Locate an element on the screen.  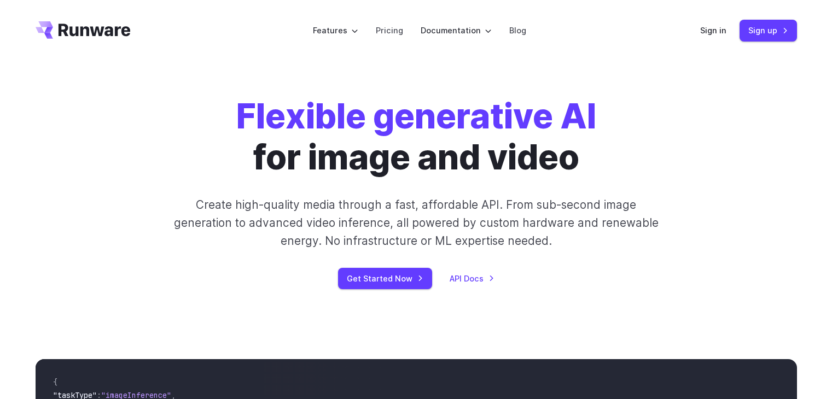
label: Features is located at coordinates (335, 30).